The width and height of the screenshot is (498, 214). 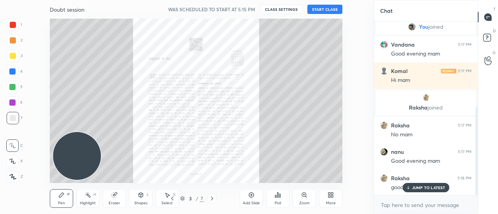 What do you see at coordinates (494, 31) in the screenshot?
I see `p: D` at bounding box center [494, 31].